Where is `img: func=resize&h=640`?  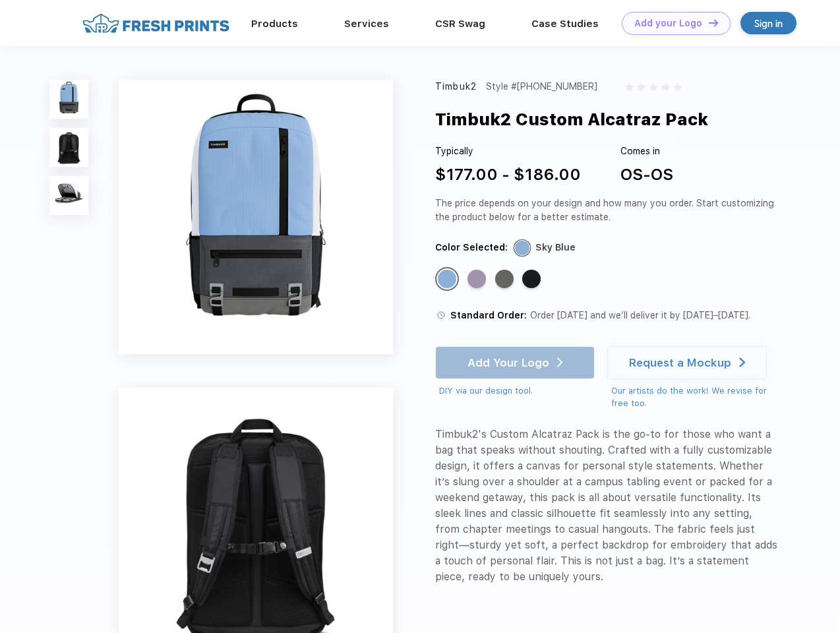 img: func=resize&h=640 is located at coordinates (256, 217).